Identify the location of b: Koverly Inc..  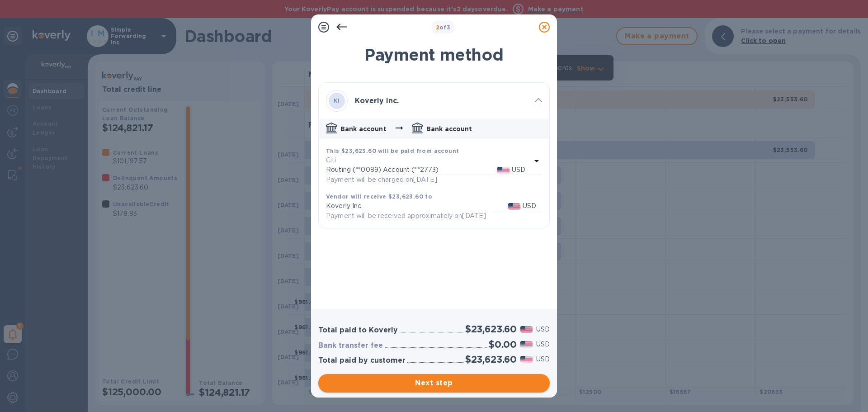
(376, 100).